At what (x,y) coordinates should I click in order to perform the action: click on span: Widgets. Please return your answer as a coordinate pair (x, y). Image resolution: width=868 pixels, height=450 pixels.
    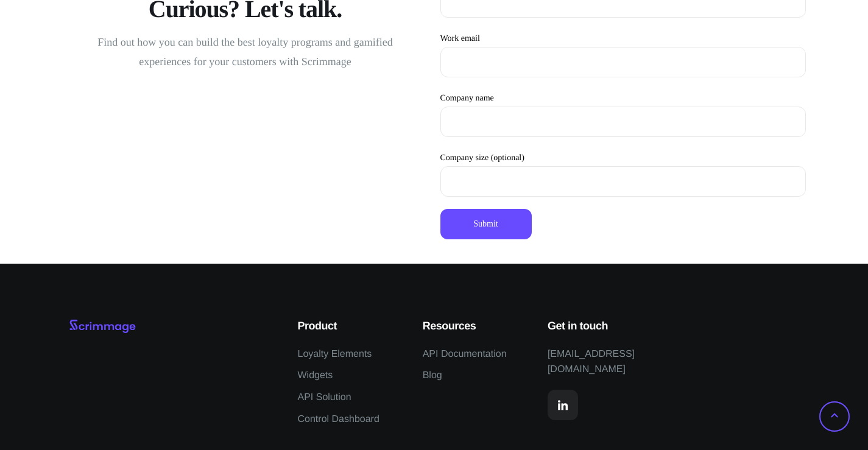
    Looking at the image, I should click on (316, 376).